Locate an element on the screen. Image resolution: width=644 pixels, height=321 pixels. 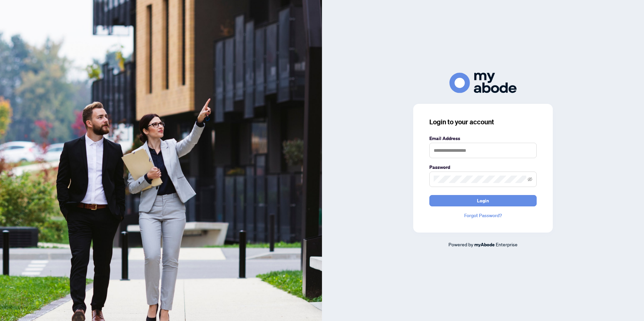
img: ma-logo is located at coordinates (483, 83).